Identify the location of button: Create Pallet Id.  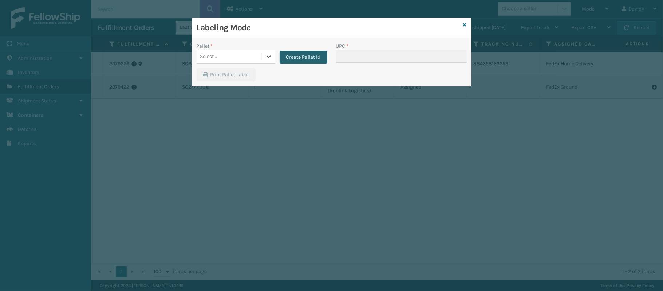
(303, 57).